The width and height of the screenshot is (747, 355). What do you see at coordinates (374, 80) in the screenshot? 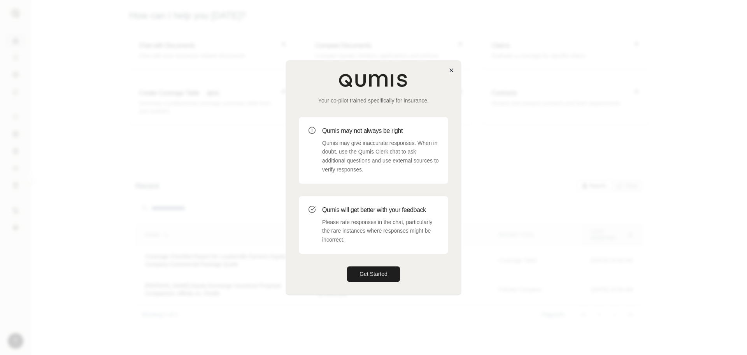
I see `img: Qumis Logo` at bounding box center [374, 80].